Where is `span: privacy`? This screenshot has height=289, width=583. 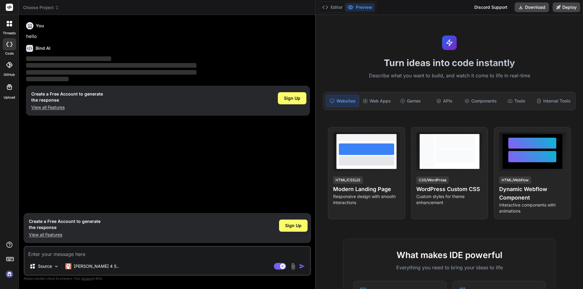
span: privacy is located at coordinates (87, 279).